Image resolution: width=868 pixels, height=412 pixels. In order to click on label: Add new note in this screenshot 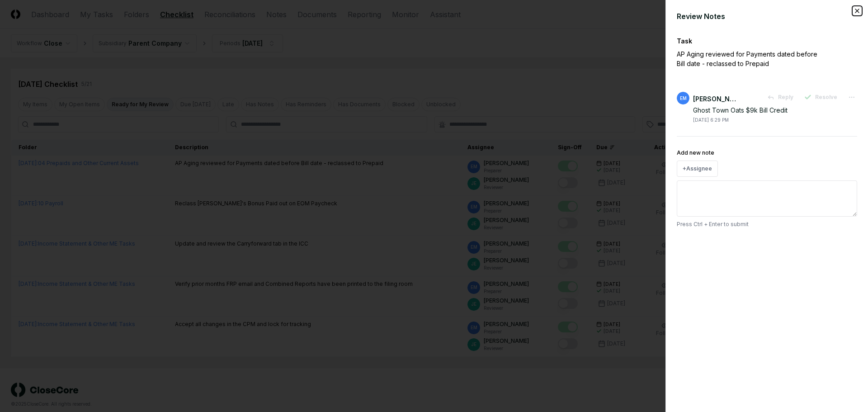, I will do `click(696, 153)`.